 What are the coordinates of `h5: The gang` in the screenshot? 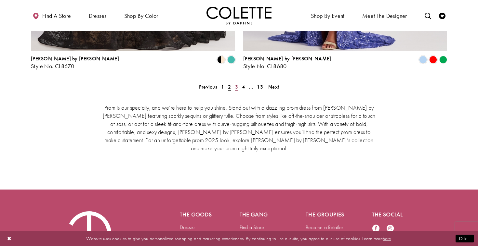 It's located at (260, 215).